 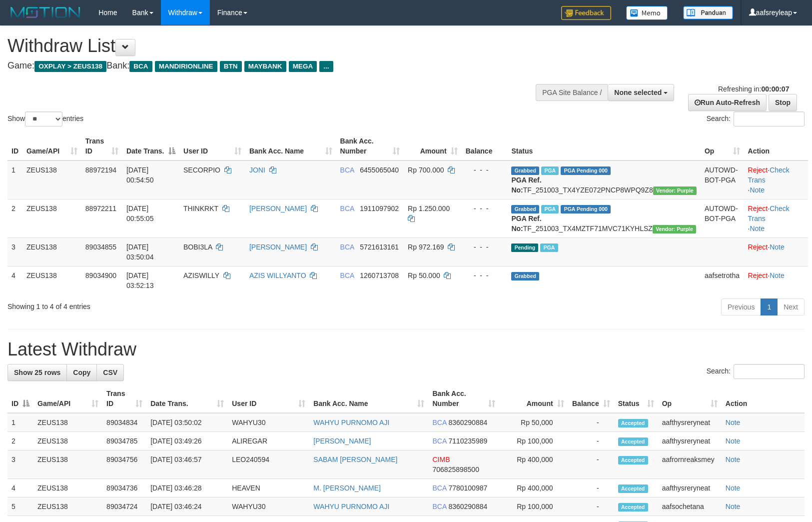 I want to click on td: Rp 100,000, so click(x=534, y=507).